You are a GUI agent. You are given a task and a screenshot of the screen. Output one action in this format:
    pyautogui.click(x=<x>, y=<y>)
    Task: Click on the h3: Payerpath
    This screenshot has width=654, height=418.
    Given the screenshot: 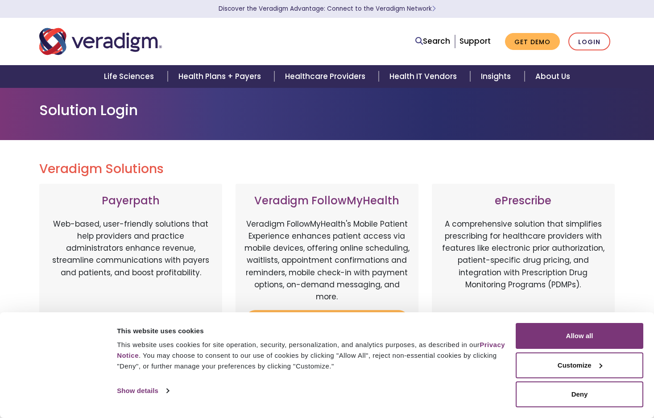 What is the action you would take?
    pyautogui.click(x=131, y=201)
    